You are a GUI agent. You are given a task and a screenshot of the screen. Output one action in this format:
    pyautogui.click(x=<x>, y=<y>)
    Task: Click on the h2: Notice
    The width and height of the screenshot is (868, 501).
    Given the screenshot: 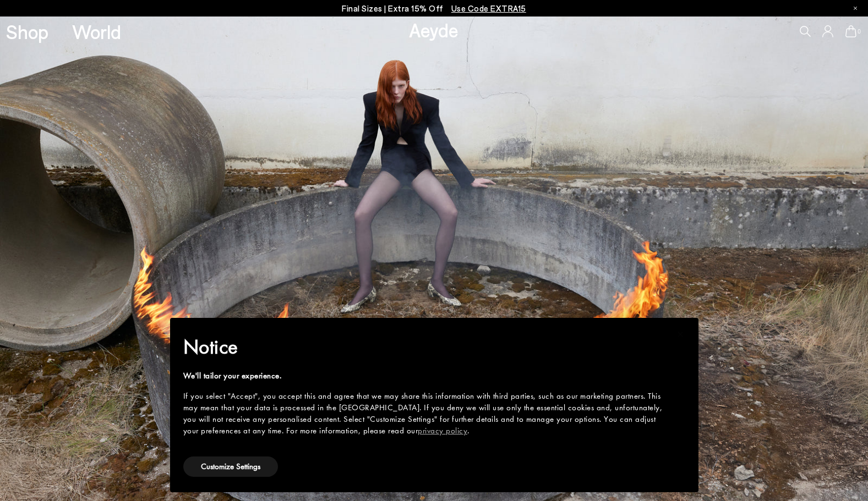 What is the action you would take?
    pyautogui.click(x=426, y=347)
    